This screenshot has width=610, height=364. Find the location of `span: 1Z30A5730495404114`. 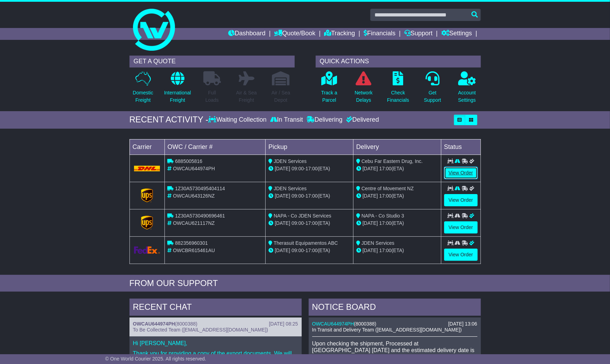

span: 1Z30A5730495404114 is located at coordinates (200, 189).